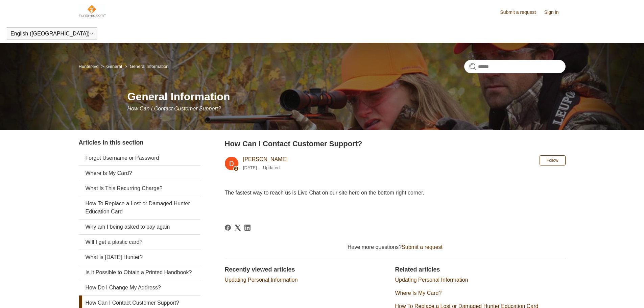 The height and width of the screenshot is (308, 644). What do you see at coordinates (395, 248) in the screenshot?
I see `div: Have more questions?` at bounding box center [395, 248].